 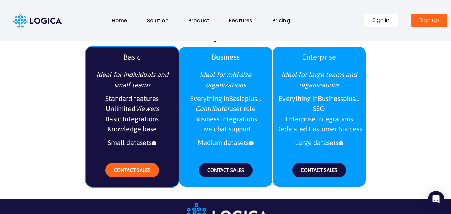 What do you see at coordinates (319, 114) in the screenshot?
I see `span: Everything in plus... SSO Enterprise Integrations Dedicated Customer Success` at bounding box center [319, 114].